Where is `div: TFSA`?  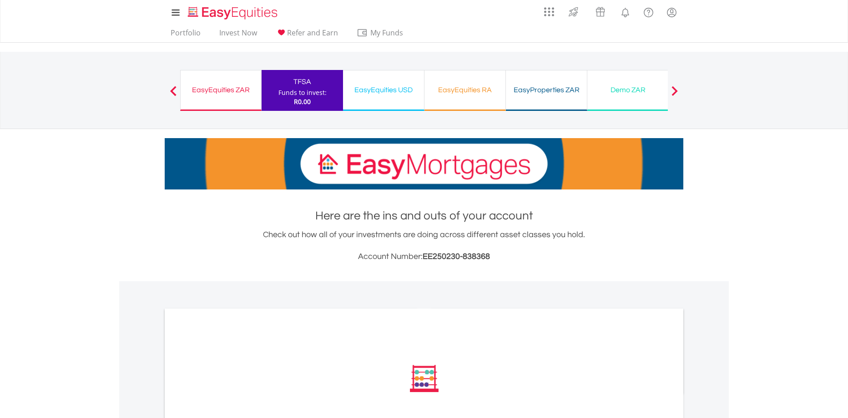 div: TFSA is located at coordinates (302, 82).